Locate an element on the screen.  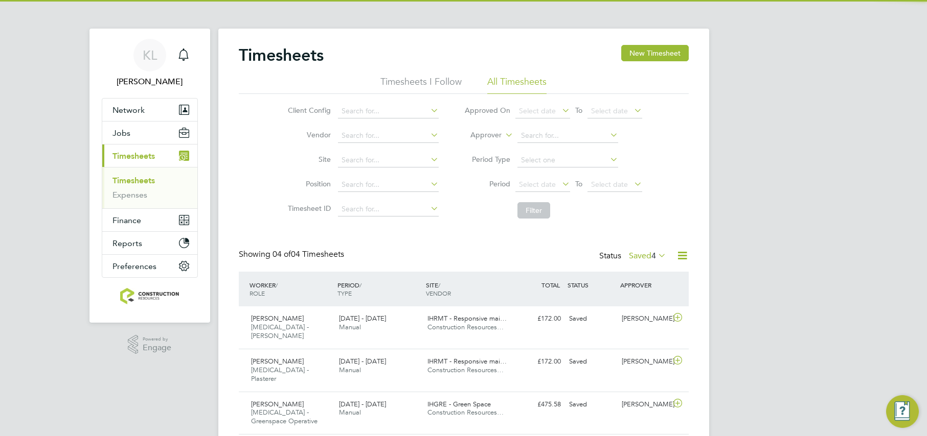
label: Approver is located at coordinates (478, 135).